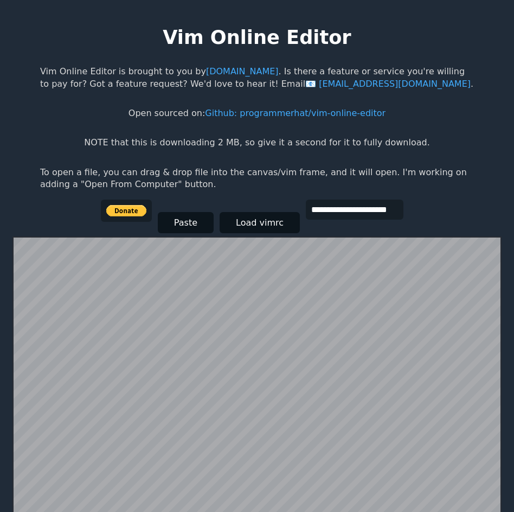  I want to click on a: Github: programmerhat/vim-online-editor, so click(295, 113).